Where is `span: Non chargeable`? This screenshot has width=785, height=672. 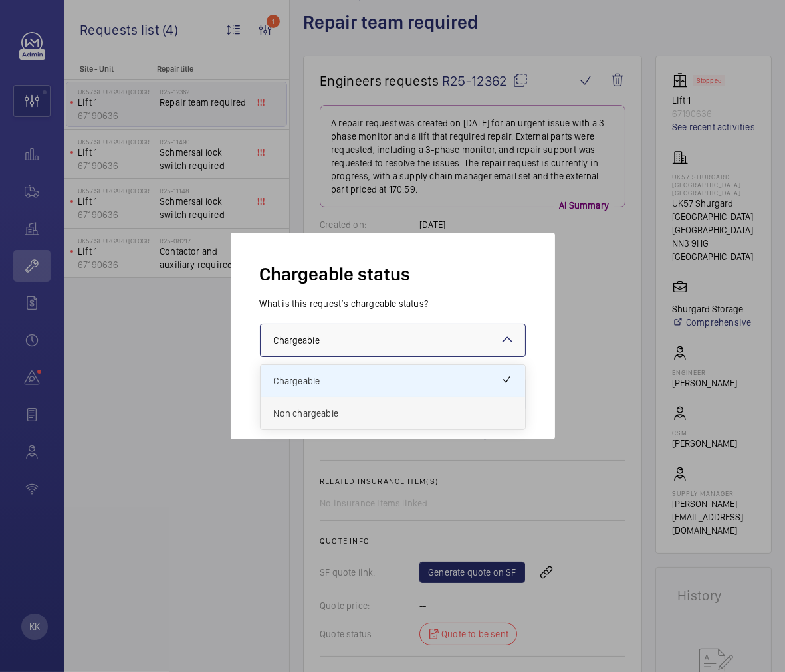 span: Non chargeable is located at coordinates (393, 414).